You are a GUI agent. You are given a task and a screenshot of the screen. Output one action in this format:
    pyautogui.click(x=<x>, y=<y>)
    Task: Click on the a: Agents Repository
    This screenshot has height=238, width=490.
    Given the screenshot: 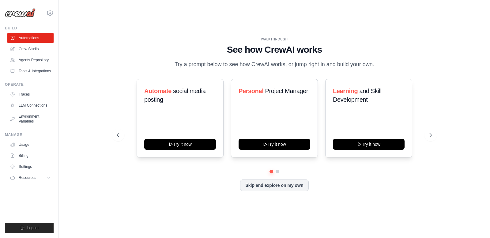 What is the action you would take?
    pyautogui.click(x=30, y=60)
    